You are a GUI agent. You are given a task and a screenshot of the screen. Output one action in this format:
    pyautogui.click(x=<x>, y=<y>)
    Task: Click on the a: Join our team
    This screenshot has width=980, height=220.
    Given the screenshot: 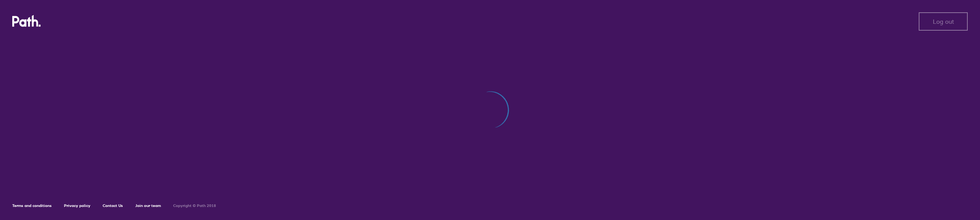 What is the action you would take?
    pyautogui.click(x=148, y=206)
    